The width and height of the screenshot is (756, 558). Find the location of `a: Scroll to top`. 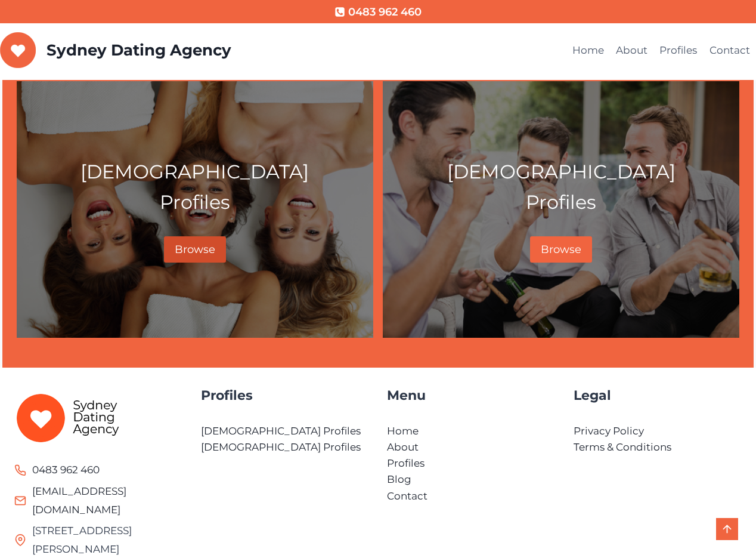

a: Scroll to top is located at coordinates (727, 528).